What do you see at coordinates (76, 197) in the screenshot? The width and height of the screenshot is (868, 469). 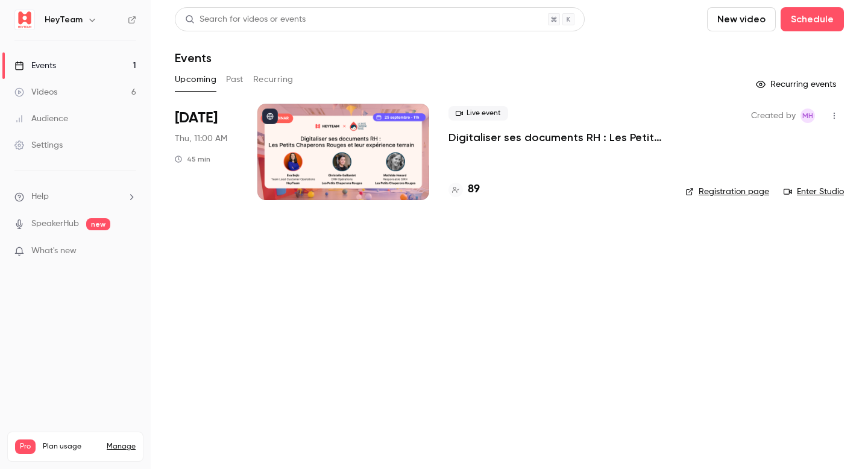 I see `li: help-dropdown-opener` at bounding box center [76, 197].